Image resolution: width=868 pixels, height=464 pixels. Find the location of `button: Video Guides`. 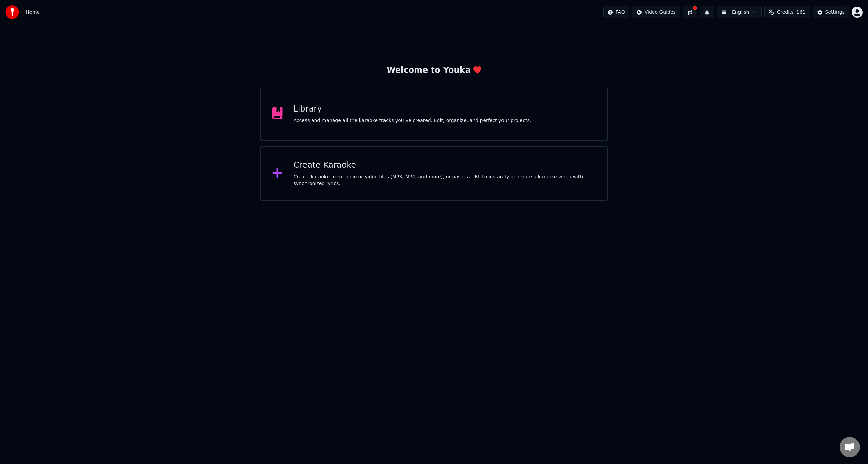

button: Video Guides is located at coordinates (656, 12).